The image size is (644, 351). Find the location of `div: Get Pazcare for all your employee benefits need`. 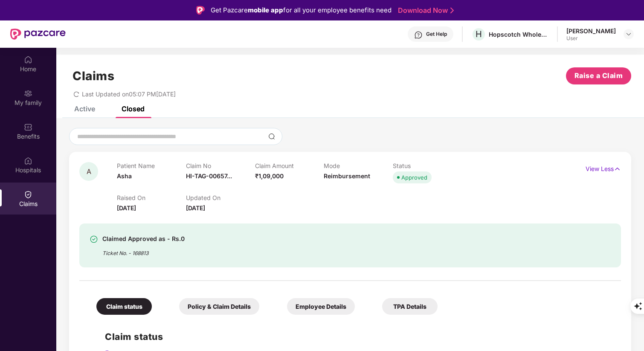

div: Get Pazcare for all your employee benefits need is located at coordinates (301, 10).